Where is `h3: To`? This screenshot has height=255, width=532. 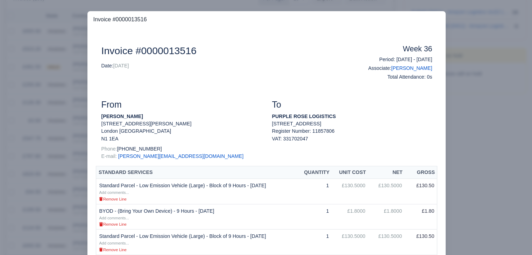
h3: To is located at coordinates (352, 105).